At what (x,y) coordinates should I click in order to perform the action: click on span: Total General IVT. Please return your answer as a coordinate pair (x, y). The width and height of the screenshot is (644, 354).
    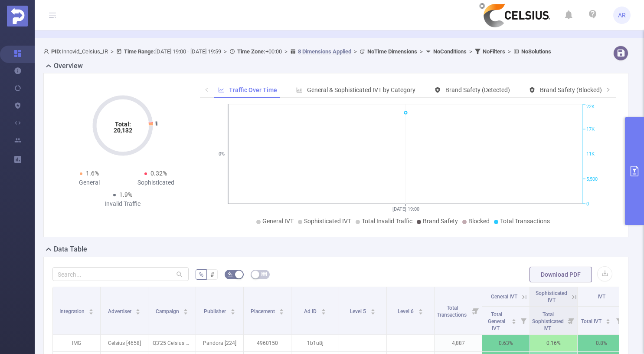
    Looking at the image, I should click on (497, 321).